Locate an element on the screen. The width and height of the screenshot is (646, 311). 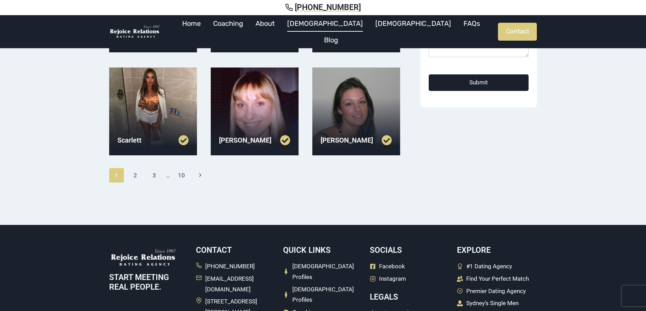
span: Sydney’s Single Men is located at coordinates (493, 303).